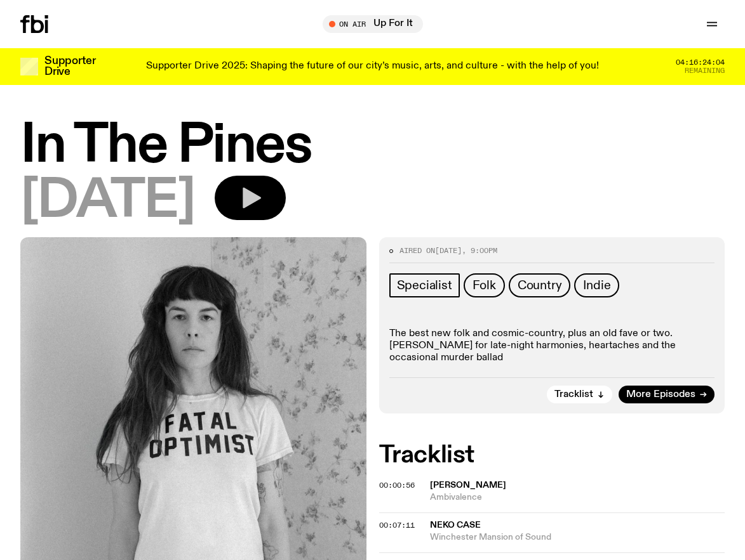 The image size is (745, 560). Describe the element at coordinates (479, 251) in the screenshot. I see `span: , 9:00pm` at that location.